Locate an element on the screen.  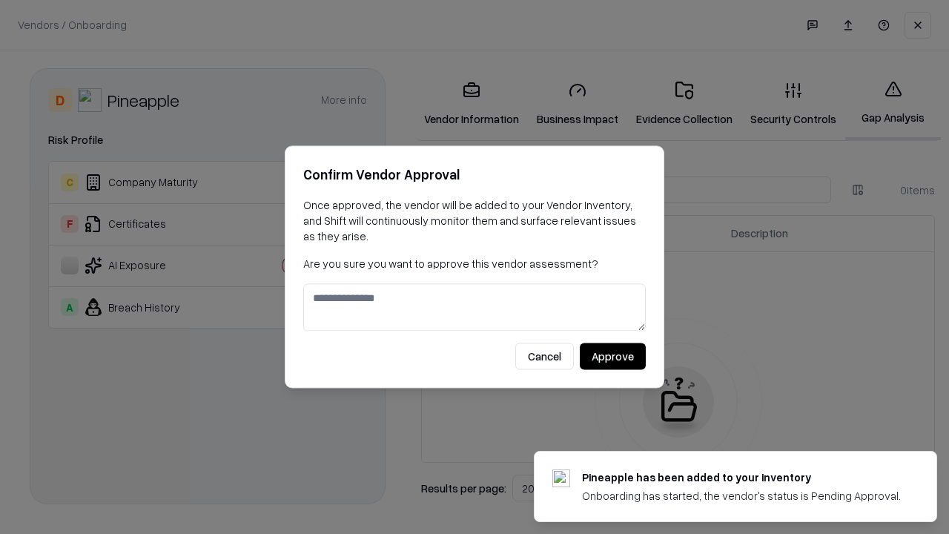
p: Once approved, the vendor will be added to your Vendor Inventory, and Shift will continuously mon... is located at coordinates (475, 220).